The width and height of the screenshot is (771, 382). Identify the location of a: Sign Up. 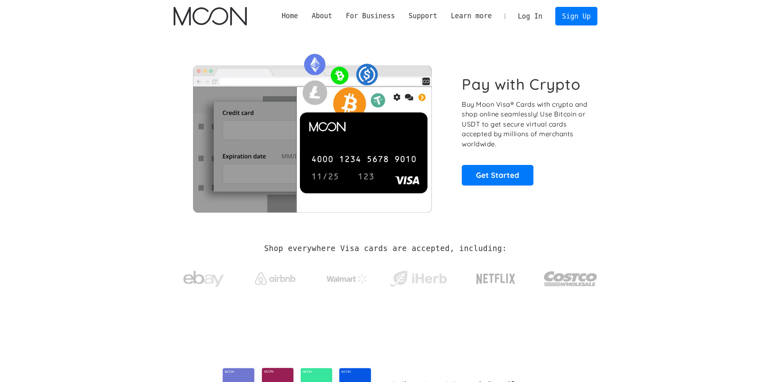
(576, 16).